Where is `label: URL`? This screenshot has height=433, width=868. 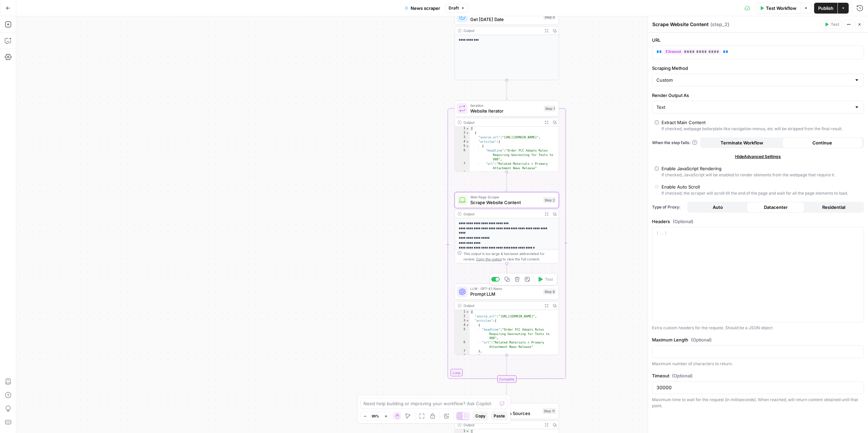 label: URL is located at coordinates (758, 40).